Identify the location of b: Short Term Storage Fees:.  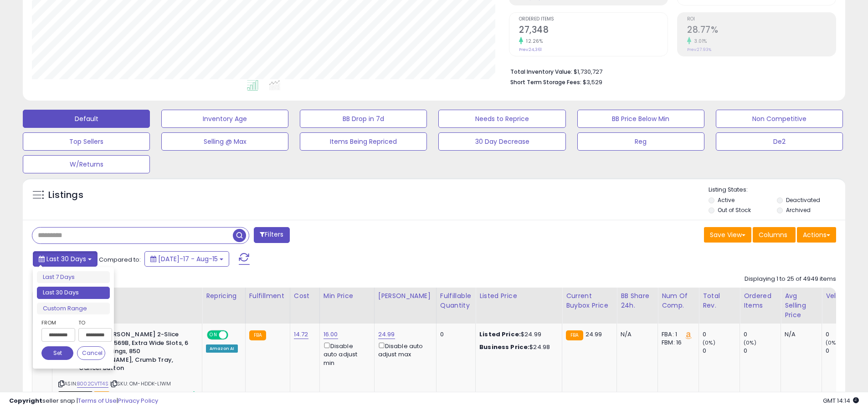
(545, 82).